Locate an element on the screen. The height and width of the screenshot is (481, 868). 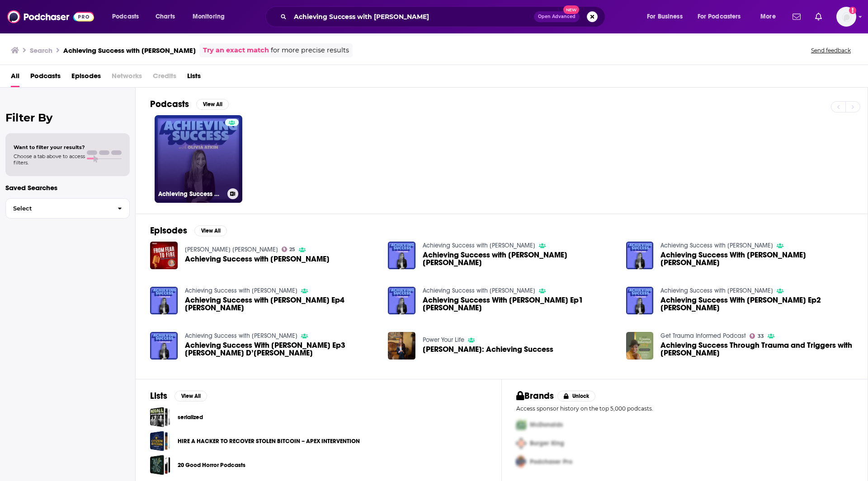
a: All is located at coordinates (15, 78).